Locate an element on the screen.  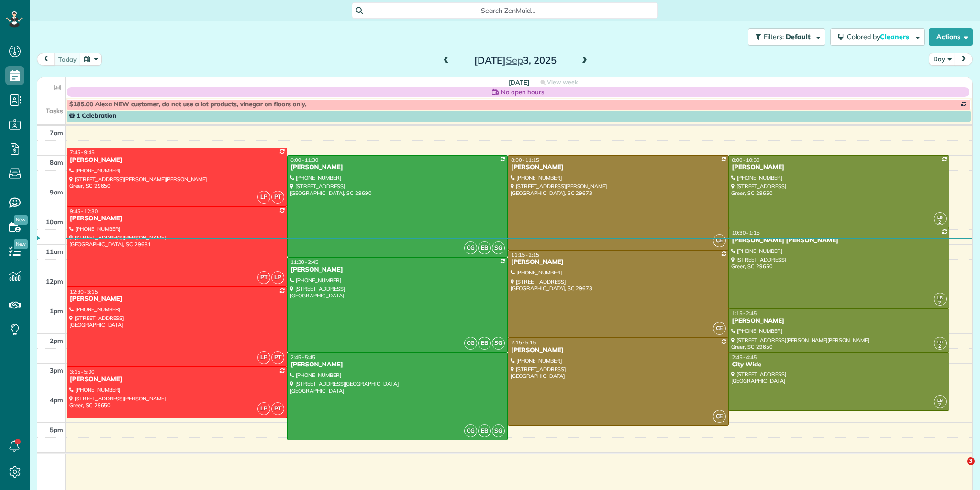
span: 2:45 - 4:45 is located at coordinates (744, 358).